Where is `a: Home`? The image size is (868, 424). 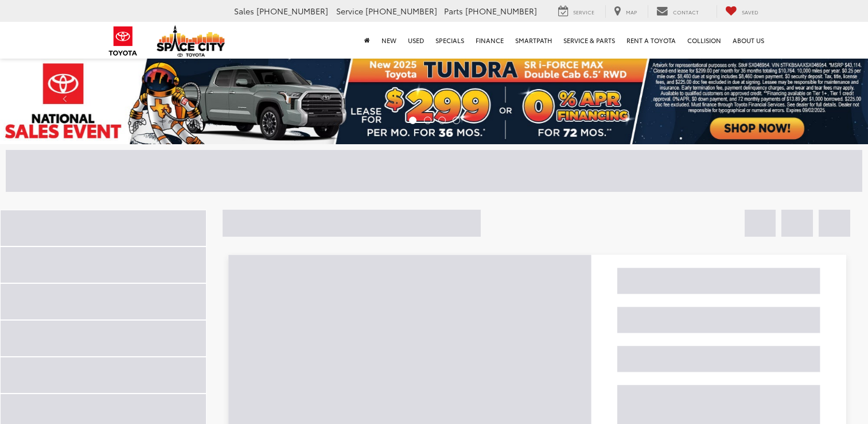 a: Home is located at coordinates (368, 40).